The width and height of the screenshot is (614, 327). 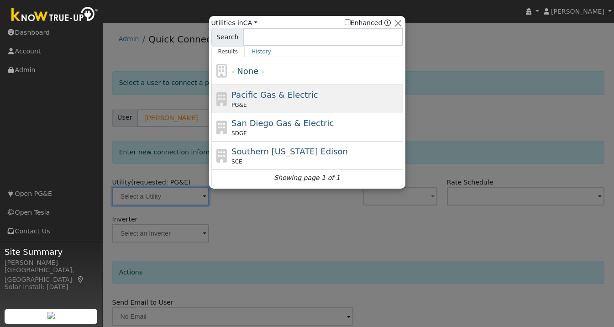 What do you see at coordinates (51, 315) in the screenshot?
I see `img: retrieve` at bounding box center [51, 315].